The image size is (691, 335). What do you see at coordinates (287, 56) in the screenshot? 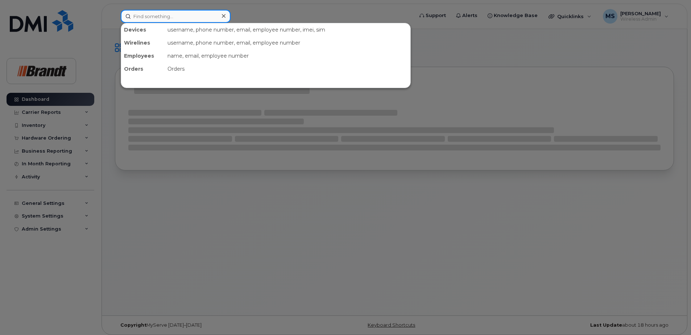
I see `div: name, email, employee number` at bounding box center [287, 56].